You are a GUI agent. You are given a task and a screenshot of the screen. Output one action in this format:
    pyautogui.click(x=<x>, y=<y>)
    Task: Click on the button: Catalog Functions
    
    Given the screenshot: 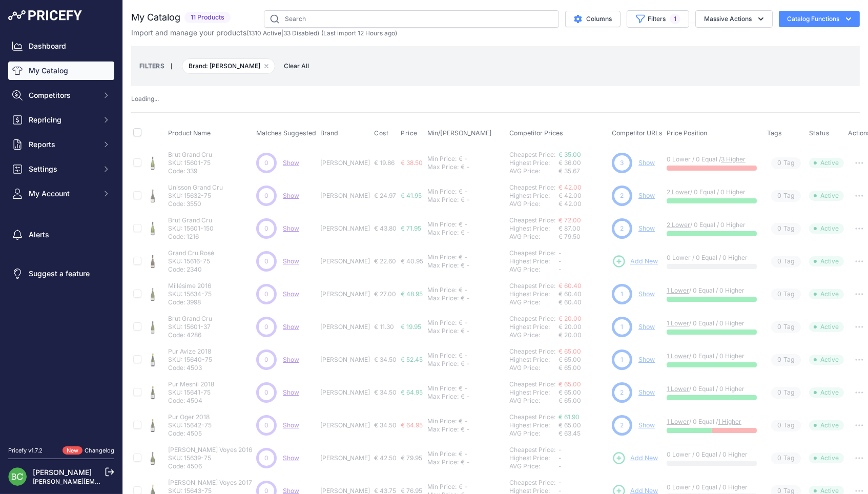 What is the action you would take?
    pyautogui.click(x=820, y=19)
    